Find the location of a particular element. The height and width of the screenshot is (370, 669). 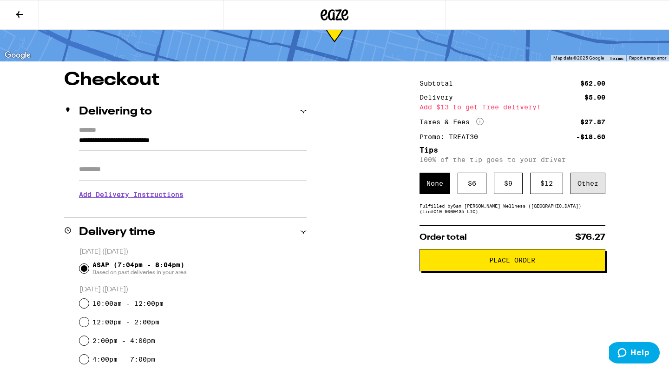

span: Order total is located at coordinates (443, 237).